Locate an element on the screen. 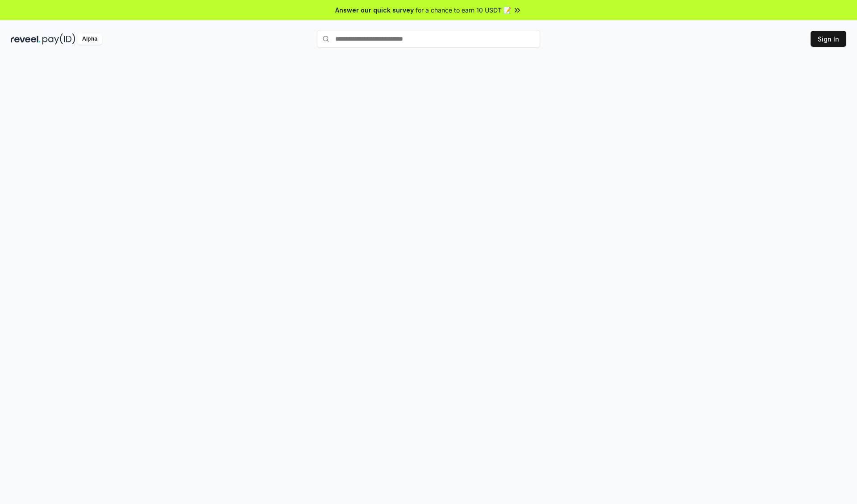 The height and width of the screenshot is (504, 857). span: for a chance to earn 10 USDT 📝 is located at coordinates (463, 10).